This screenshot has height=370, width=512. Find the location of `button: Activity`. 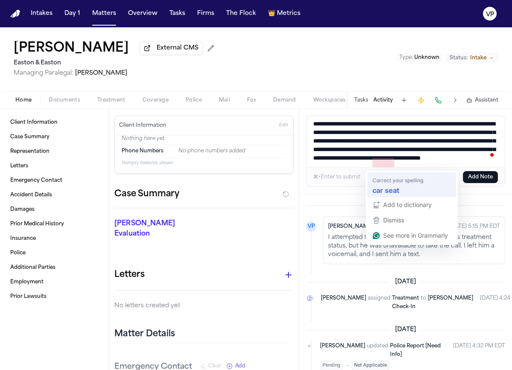

button: Activity is located at coordinates (383, 100).